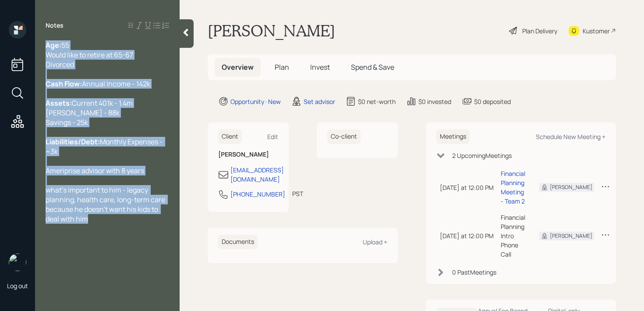 This screenshot has height=311, width=644. I want to click on div: Edit, so click(273, 136).